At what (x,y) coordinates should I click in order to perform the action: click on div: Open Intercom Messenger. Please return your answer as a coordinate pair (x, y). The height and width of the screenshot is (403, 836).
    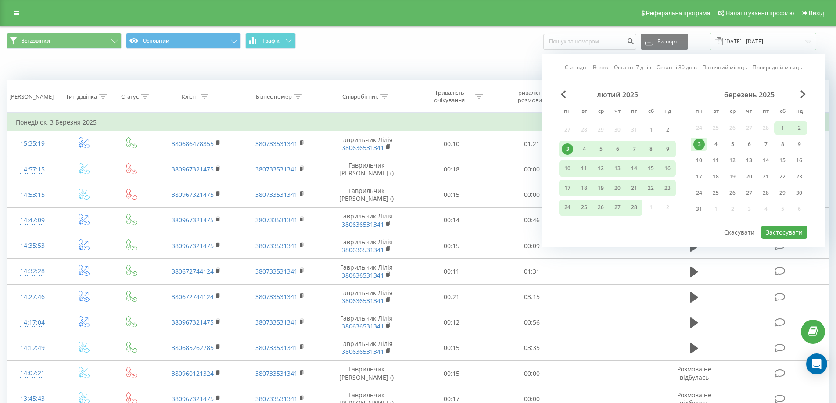
    Looking at the image, I should click on (817, 364).